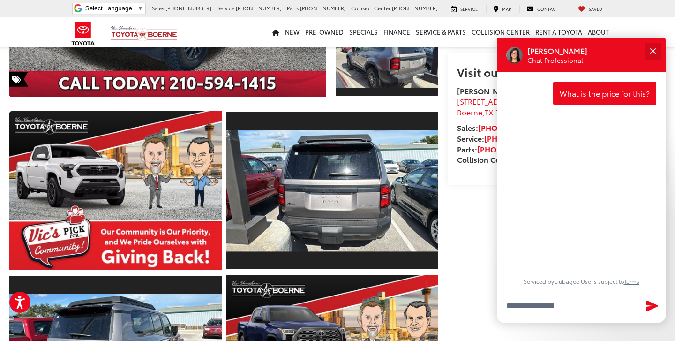 The image size is (675, 341). Describe the element at coordinates (582, 306) in the screenshot. I see `textarea: Type your message` at that location.